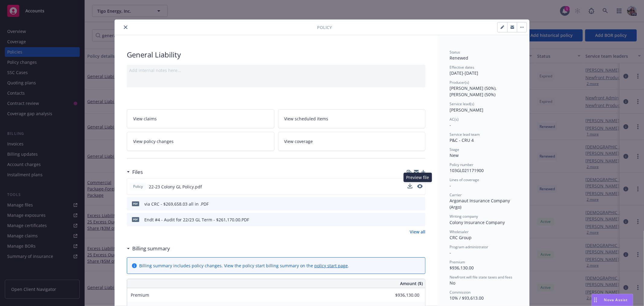 The height and width of the screenshot is (306, 644). Describe the element at coordinates (481, 277) in the screenshot. I see `span: Newfront will file state taxes and fees` at that location.